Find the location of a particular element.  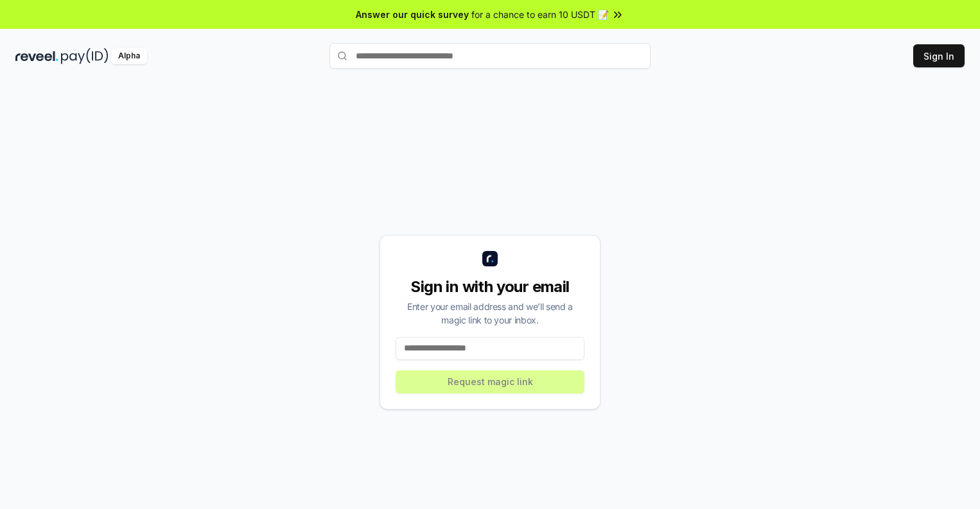

div: Enter your email address and we’ll send a magic link to your inbox. is located at coordinates (490, 313).